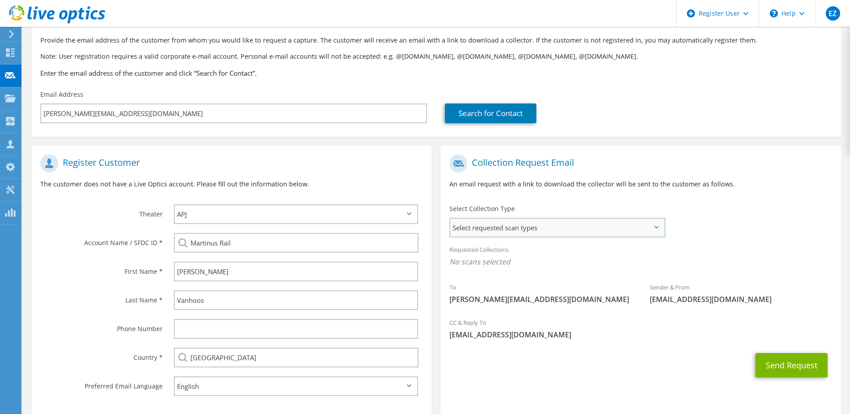 The height and width of the screenshot is (414, 850). I want to click on label: Phone Number, so click(101, 326).